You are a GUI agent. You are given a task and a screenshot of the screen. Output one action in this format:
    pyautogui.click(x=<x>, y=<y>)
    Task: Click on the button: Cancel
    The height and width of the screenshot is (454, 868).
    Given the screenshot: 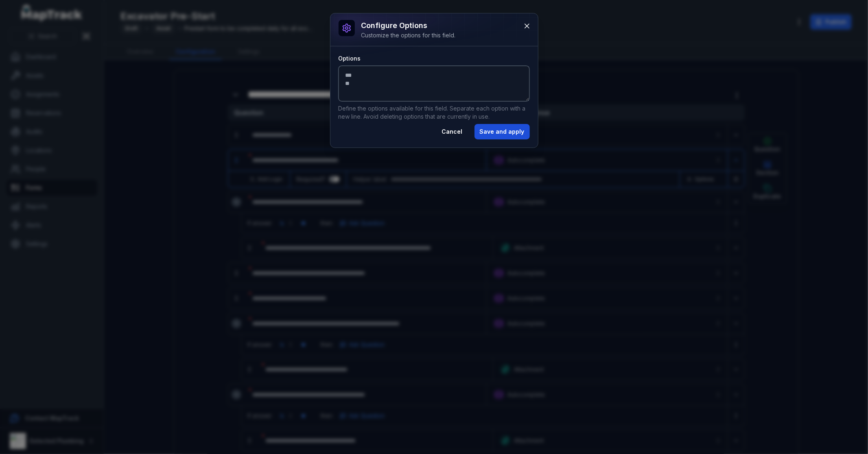 What is the action you would take?
    pyautogui.click(x=452, y=131)
    